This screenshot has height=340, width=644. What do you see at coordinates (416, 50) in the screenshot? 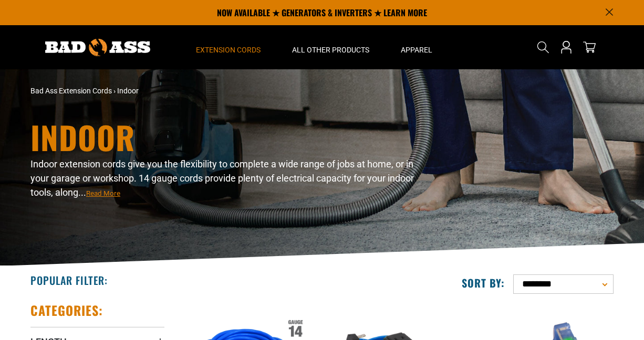
I see `span: Apparel` at bounding box center [416, 50].